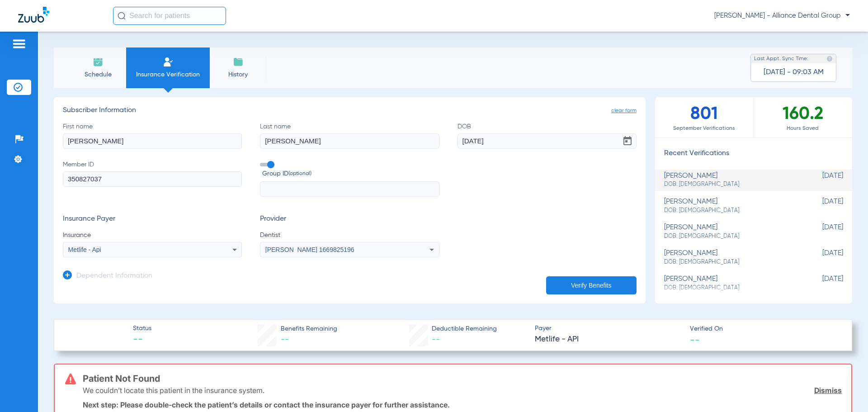  What do you see at coordinates (299, 174) in the screenshot?
I see `small: (optional)` at bounding box center [299, 174].